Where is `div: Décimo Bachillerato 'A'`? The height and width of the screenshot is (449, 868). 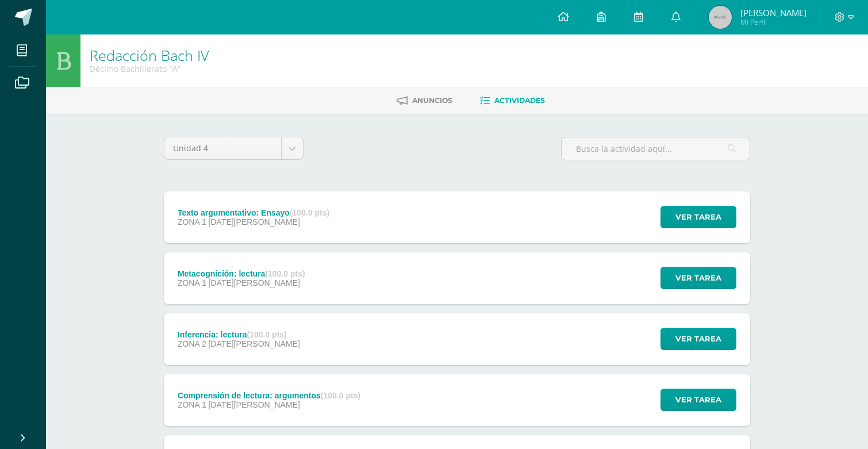 div: Décimo Bachillerato 'A' is located at coordinates (149, 68).